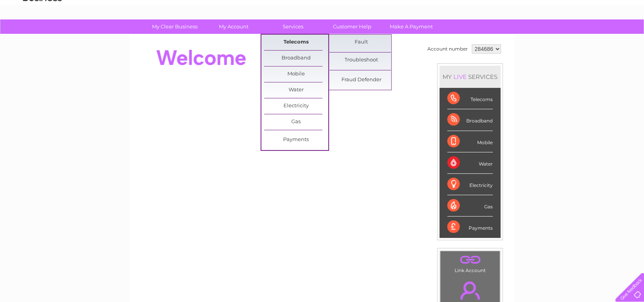 The width and height of the screenshot is (644, 302). I want to click on a: Payments, so click(296, 140).